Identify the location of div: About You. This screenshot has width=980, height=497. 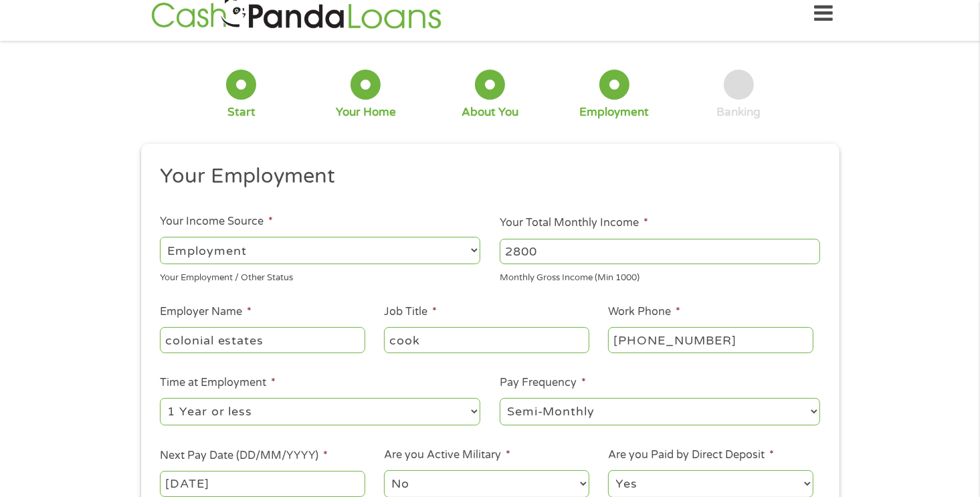
(490, 112).